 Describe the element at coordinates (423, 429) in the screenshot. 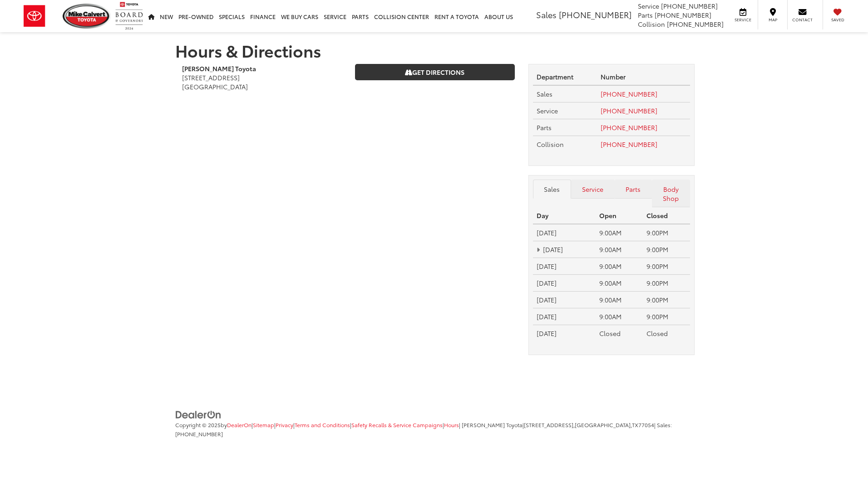

I see `span: | Sales:` at that location.